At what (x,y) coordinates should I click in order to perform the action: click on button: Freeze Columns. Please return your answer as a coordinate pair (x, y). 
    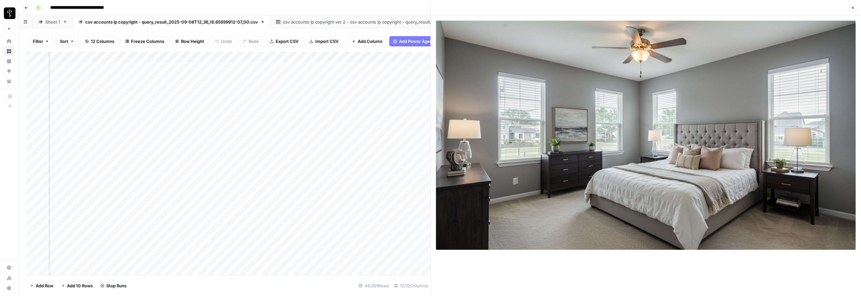
    Looking at the image, I should click on (145, 41).